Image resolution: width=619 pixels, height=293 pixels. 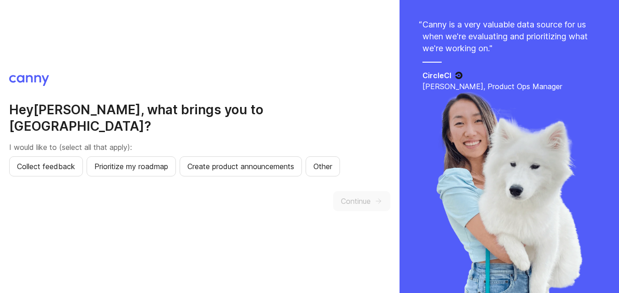 What do you see at coordinates (240, 167) in the screenshot?
I see `button: Create product announcements` at bounding box center [240, 167].